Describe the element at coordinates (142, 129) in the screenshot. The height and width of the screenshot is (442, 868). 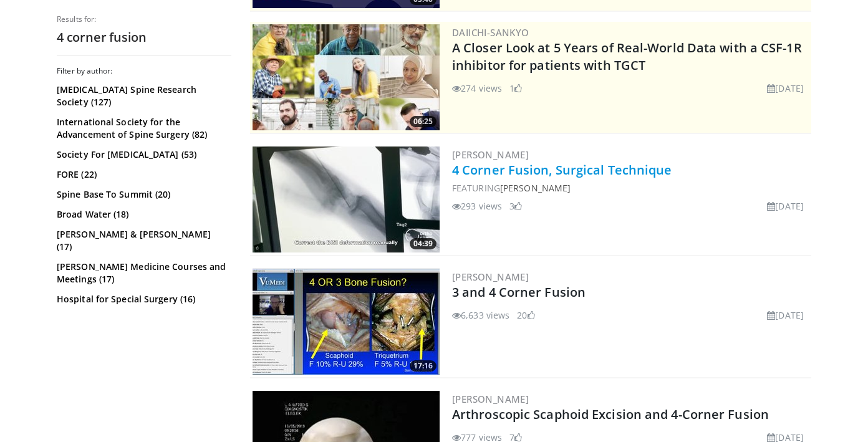
I see `a: International Society for the Advancement of Spine Surgery (82)` at that location.